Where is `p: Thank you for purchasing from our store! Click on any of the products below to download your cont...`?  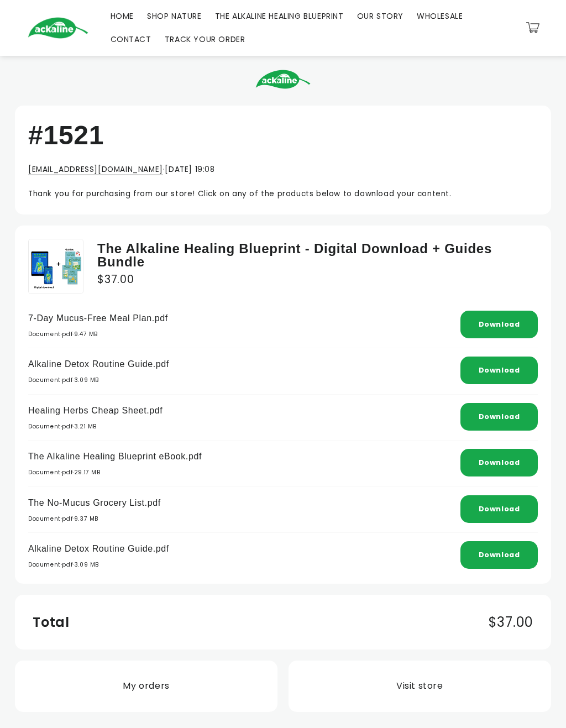 p: Thank you for purchasing from our store! Click on any of the products below to download your cont... is located at coordinates (283, 194).